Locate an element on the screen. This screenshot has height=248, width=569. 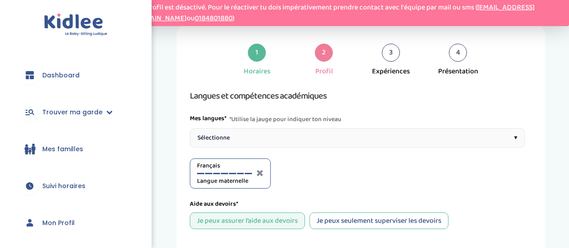
div: 3 is located at coordinates (391, 53).